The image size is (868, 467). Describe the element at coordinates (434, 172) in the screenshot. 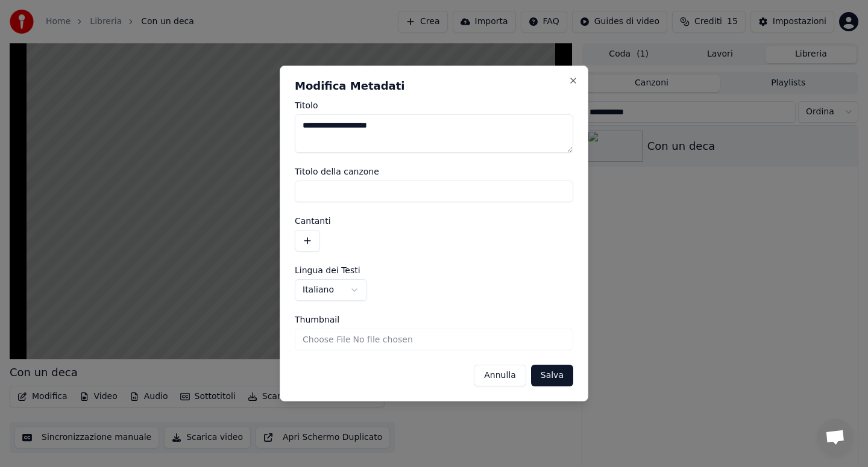

I see `label: Titolo della canzone` at that location.